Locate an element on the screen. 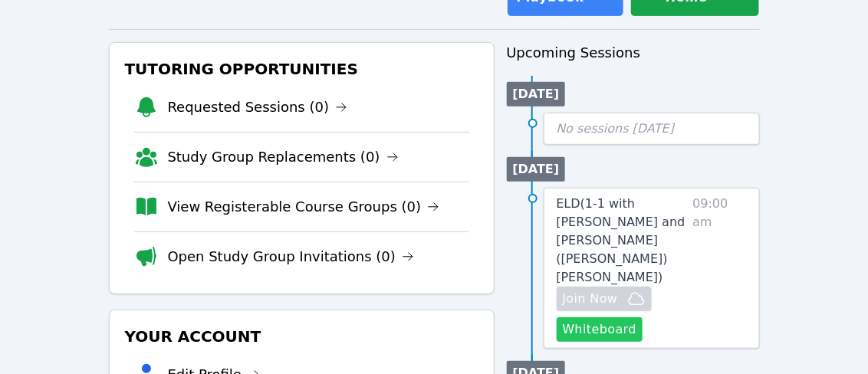 The image size is (868, 374). span: Join Now is located at coordinates (591, 299).